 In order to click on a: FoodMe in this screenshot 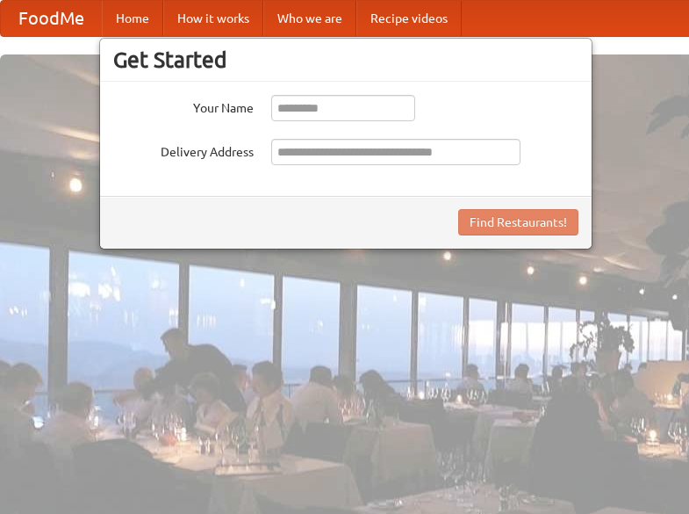, I will do `click(51, 18)`.